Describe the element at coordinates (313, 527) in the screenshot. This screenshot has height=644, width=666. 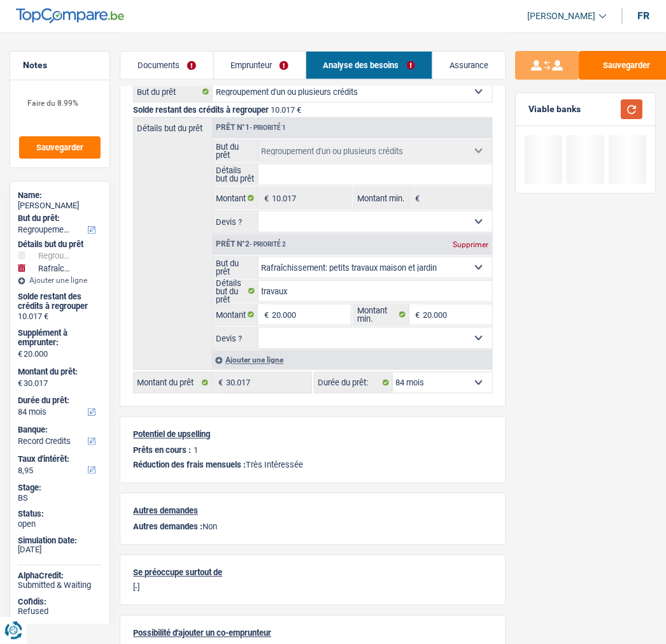
I see `p: Non` at that location.